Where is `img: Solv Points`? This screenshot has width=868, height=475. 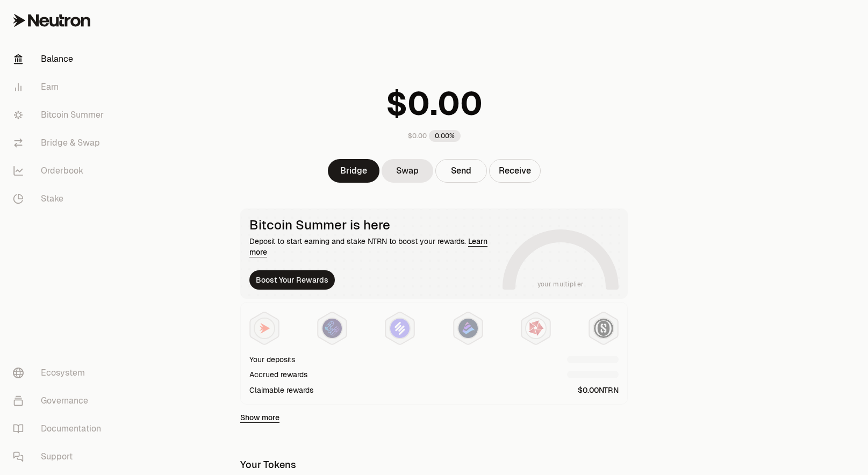
img: Solv Points is located at coordinates (400, 328).